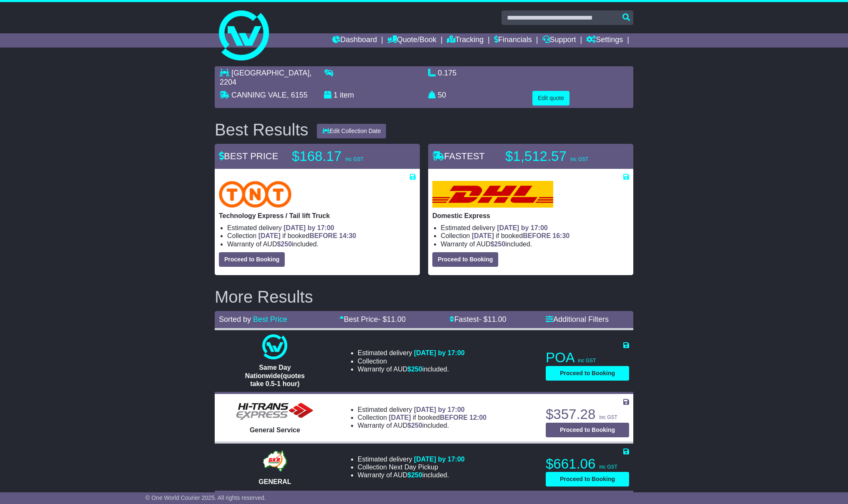 This screenshot has width=848, height=504. What do you see at coordinates (465, 40) in the screenshot?
I see `a: Tracking` at bounding box center [465, 40].